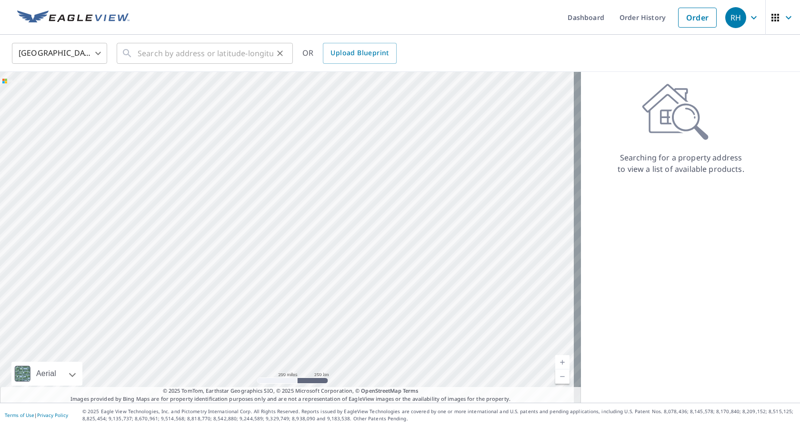 This screenshot has height=427, width=800. What do you see at coordinates (563, 363) in the screenshot?
I see `a: Current Level 5, Zoom In` at bounding box center [563, 363].